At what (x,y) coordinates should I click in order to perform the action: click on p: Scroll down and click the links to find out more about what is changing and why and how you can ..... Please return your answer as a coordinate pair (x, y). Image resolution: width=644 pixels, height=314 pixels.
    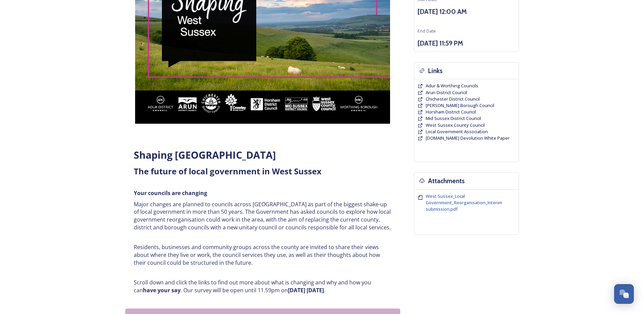
    Looking at the image, I should click on (263, 286).